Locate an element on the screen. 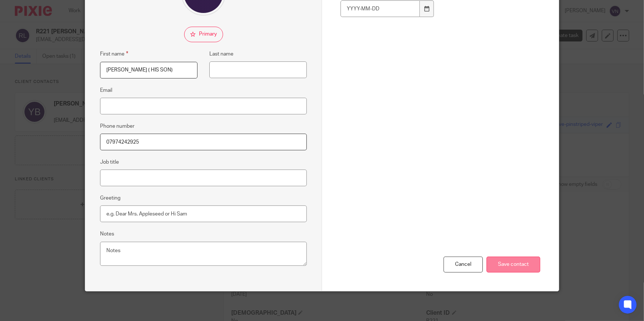 The width and height of the screenshot is (644, 321). label: Last name is located at coordinates (221, 54).